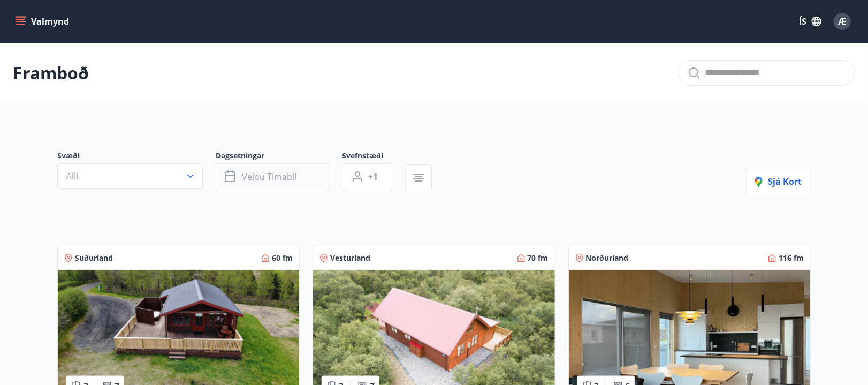  I want to click on button: Æ, so click(842, 21).